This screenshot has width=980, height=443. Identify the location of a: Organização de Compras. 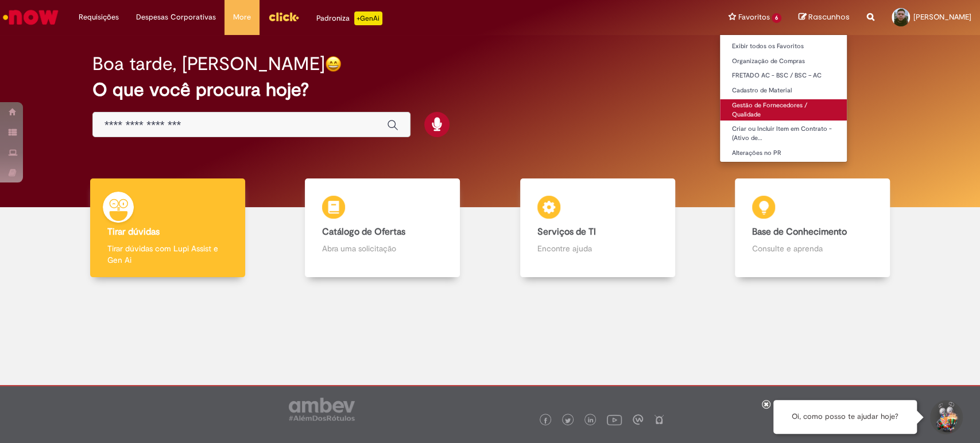
(783, 61).